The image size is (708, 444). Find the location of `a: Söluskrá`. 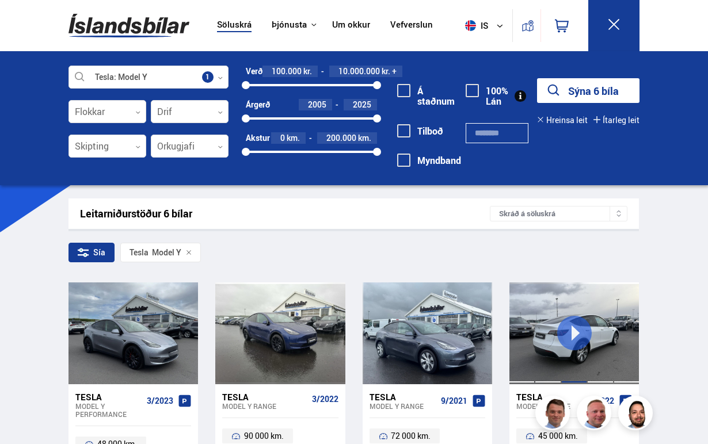

a: Söluskrá is located at coordinates (234, 25).